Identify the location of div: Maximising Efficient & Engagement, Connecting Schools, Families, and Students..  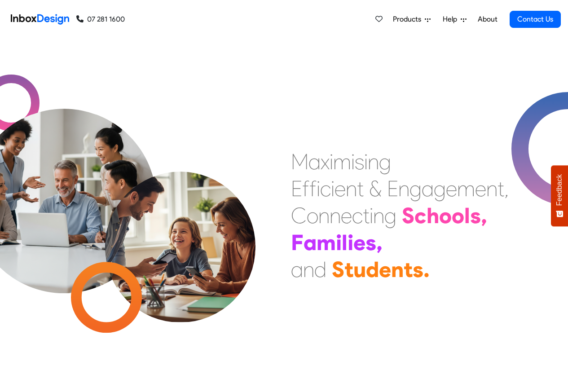
(400, 216).